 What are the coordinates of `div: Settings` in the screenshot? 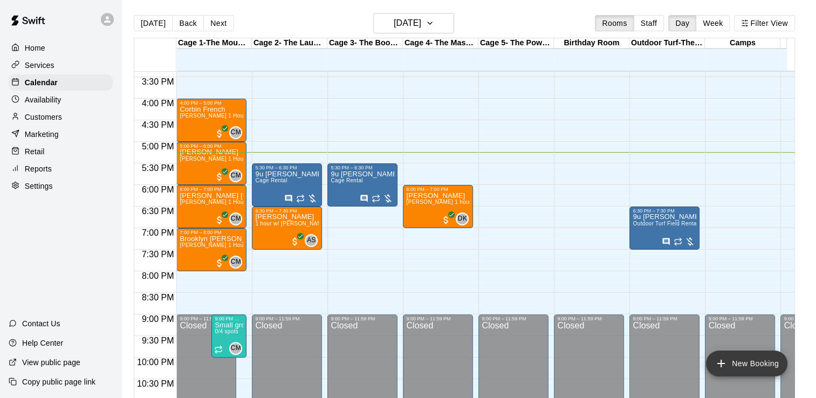 It's located at (60, 186).